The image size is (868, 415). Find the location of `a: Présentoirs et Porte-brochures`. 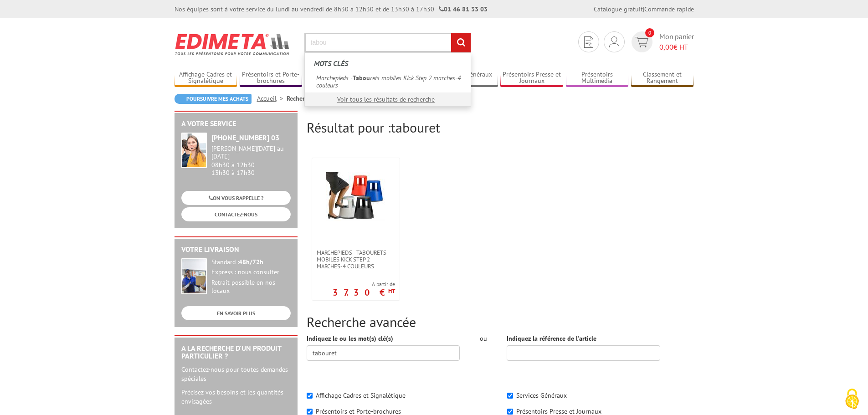

a: Présentoirs et Porte-brochures is located at coordinates (271, 78).